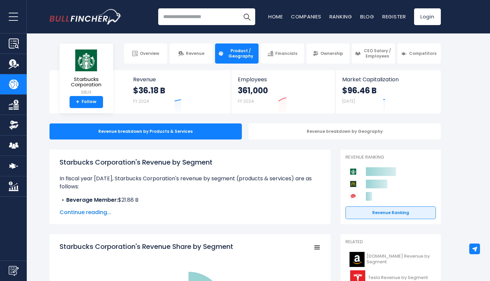  What do you see at coordinates (190, 200) in the screenshot?
I see `li: $21.88 B` at bounding box center [190, 200].